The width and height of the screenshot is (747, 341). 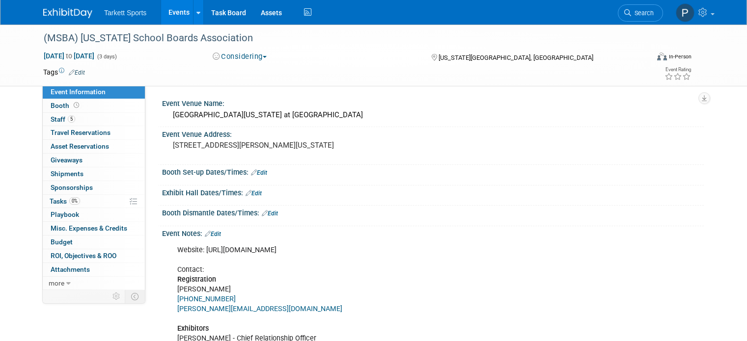 I want to click on span: ROI, Objectives & ROO, so click(x=83, y=256).